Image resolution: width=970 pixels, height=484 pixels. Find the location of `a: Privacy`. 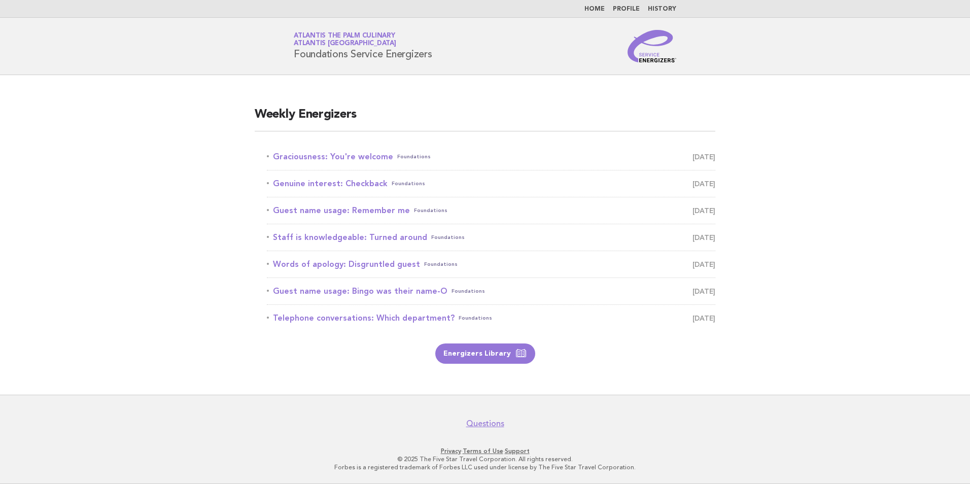

a: Privacy is located at coordinates (451, 451).